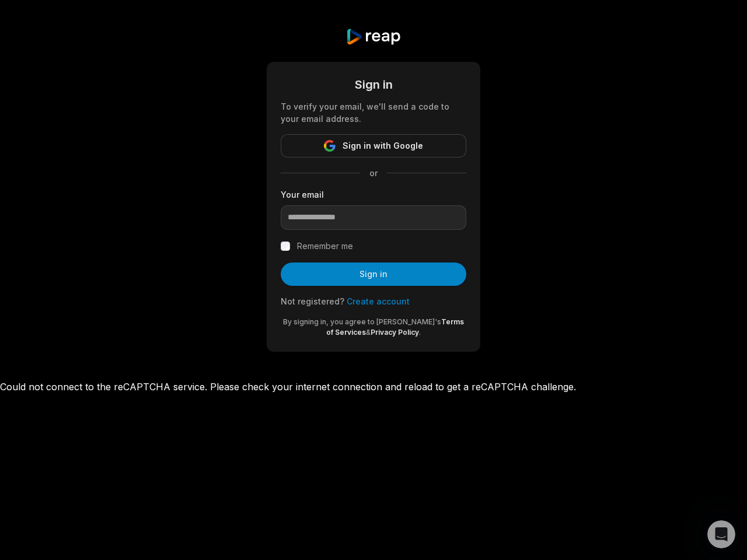 This screenshot has width=747, height=560. I want to click on label: Your email, so click(374, 194).